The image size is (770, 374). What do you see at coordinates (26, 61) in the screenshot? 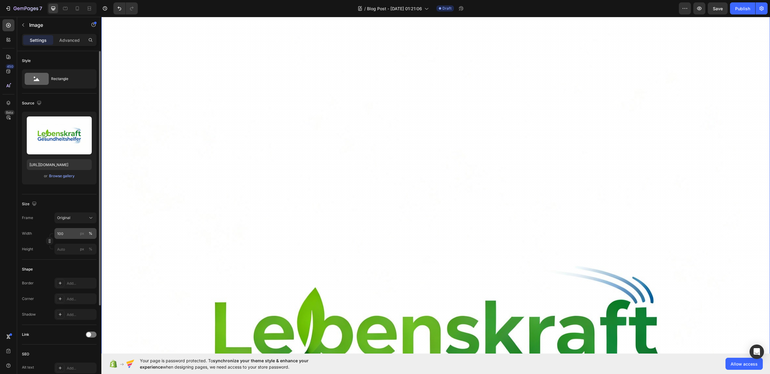
I see `div: Style` at bounding box center [26, 61].